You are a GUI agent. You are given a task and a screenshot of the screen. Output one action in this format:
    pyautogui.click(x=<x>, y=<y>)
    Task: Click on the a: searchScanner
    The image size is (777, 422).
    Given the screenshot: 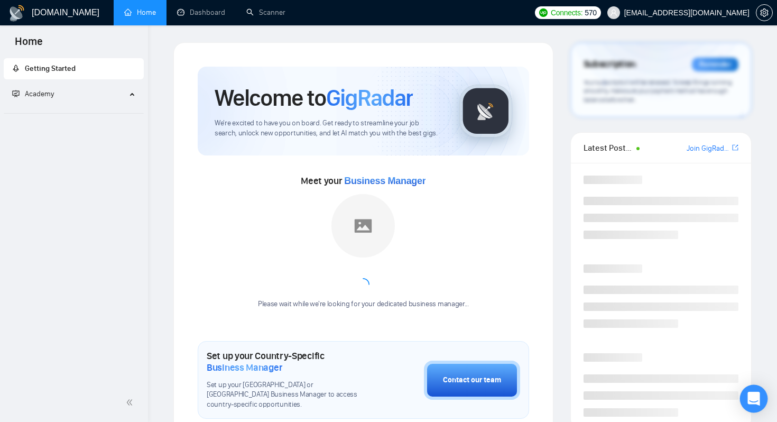 What is the action you would take?
    pyautogui.click(x=266, y=12)
    